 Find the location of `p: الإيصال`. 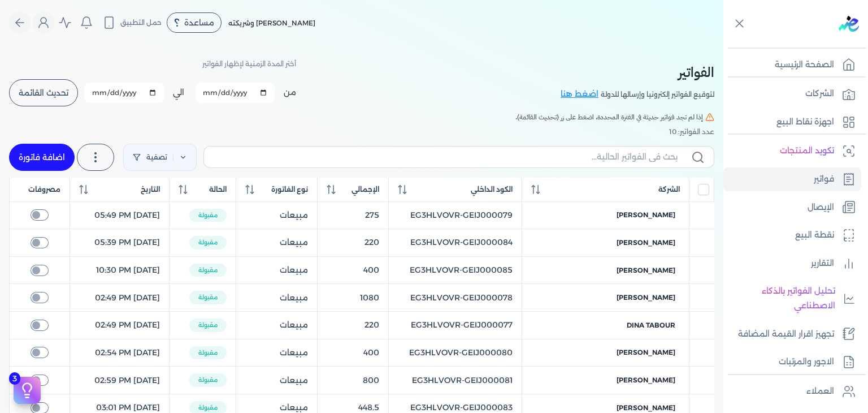

p: الإيصال is located at coordinates (821, 207).